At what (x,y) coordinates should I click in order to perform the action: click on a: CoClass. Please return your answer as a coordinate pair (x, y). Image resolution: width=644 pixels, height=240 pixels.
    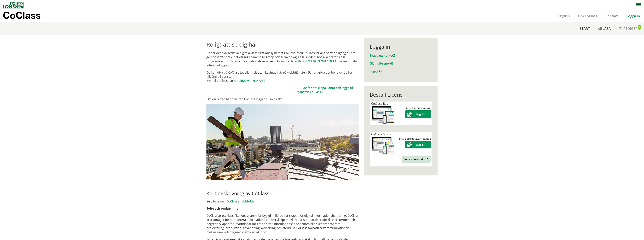
    Looking at the image, I should click on (26, 16).